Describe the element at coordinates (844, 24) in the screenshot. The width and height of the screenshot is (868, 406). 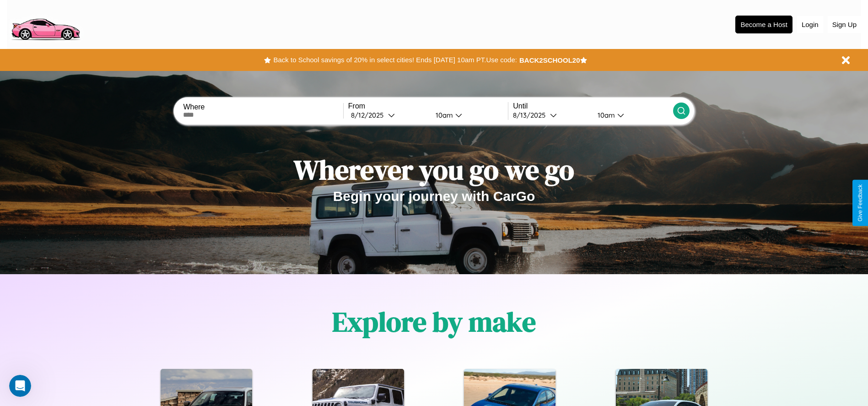
I see `button: Sign Up` at that location.